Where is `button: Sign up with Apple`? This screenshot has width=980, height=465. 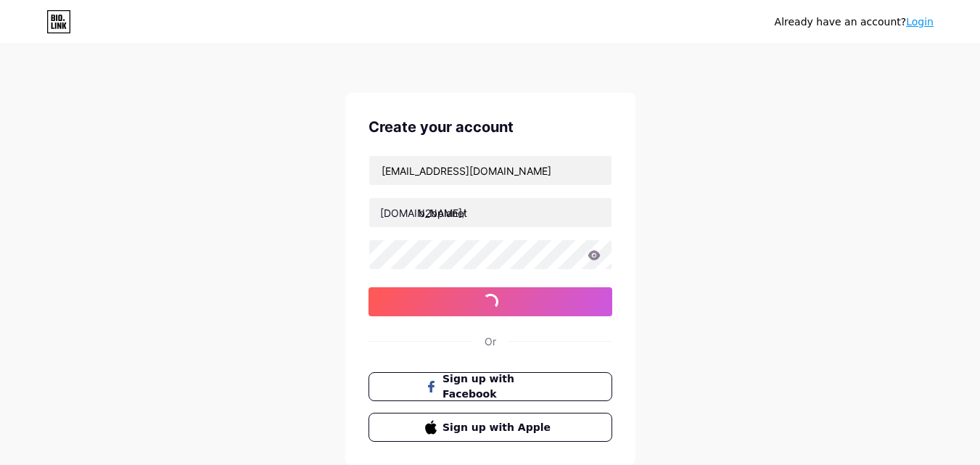 button: Sign up with Apple is located at coordinates (491, 428).